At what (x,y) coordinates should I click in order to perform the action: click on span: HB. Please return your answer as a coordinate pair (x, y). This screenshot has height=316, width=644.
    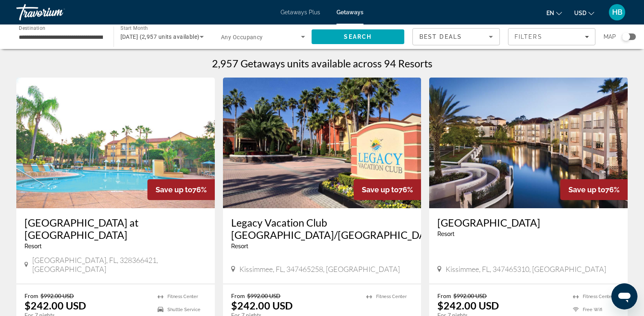
    Looking at the image, I should click on (617, 12).